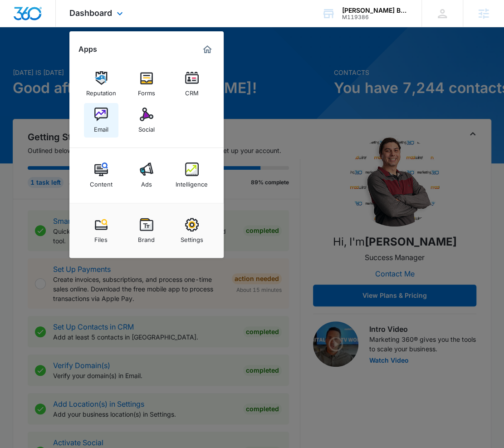 This screenshot has width=504, height=448. I want to click on div: Reputation, so click(101, 91).